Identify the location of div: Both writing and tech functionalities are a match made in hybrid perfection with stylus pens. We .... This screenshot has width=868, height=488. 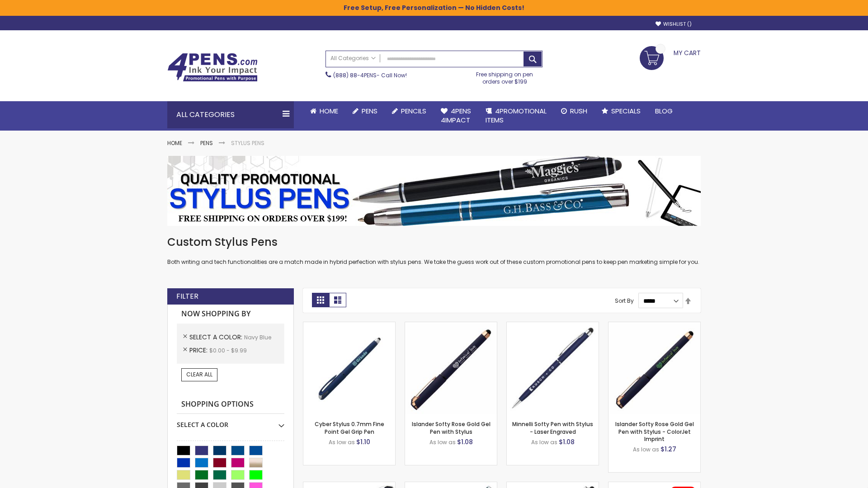
(434, 251).